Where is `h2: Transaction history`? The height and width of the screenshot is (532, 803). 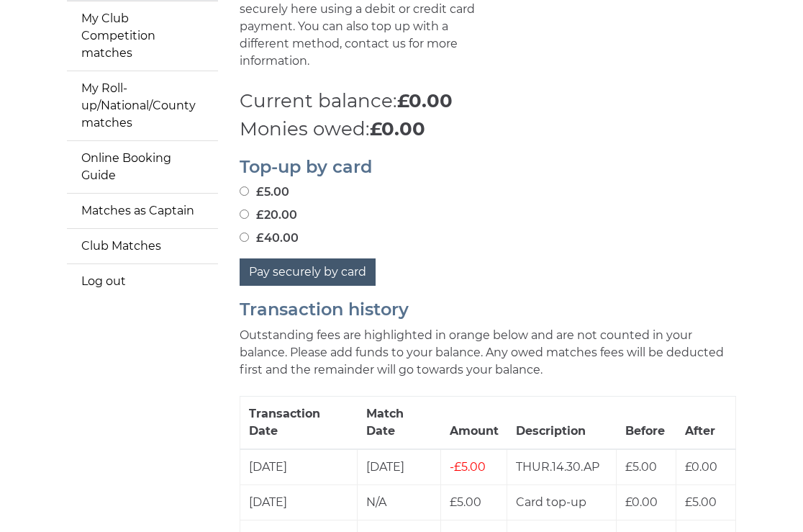 h2: Transaction history is located at coordinates (488, 310).